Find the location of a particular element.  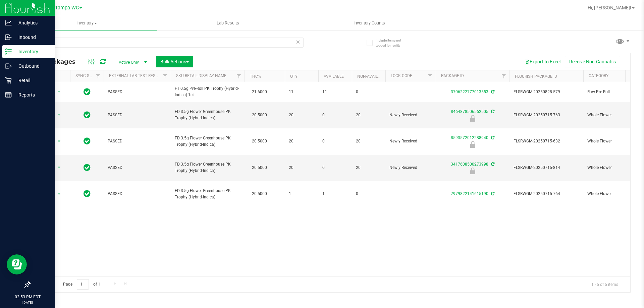

input: 1 is located at coordinates (83, 284).